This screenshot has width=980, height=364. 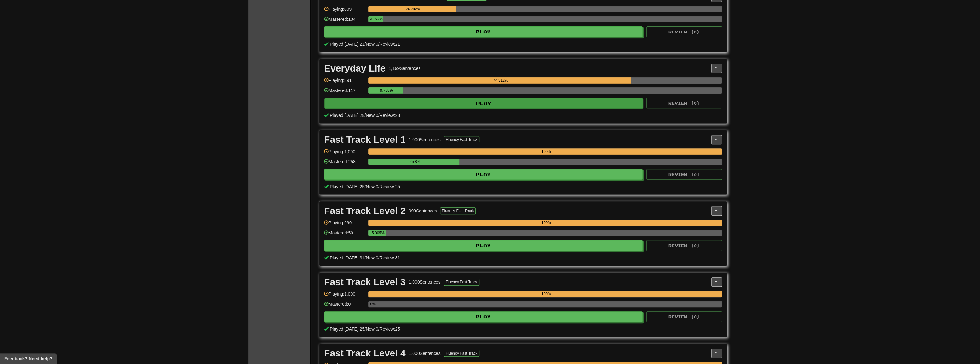 What do you see at coordinates (390, 115) in the screenshot?
I see `span: Review: 28` at bounding box center [390, 115].